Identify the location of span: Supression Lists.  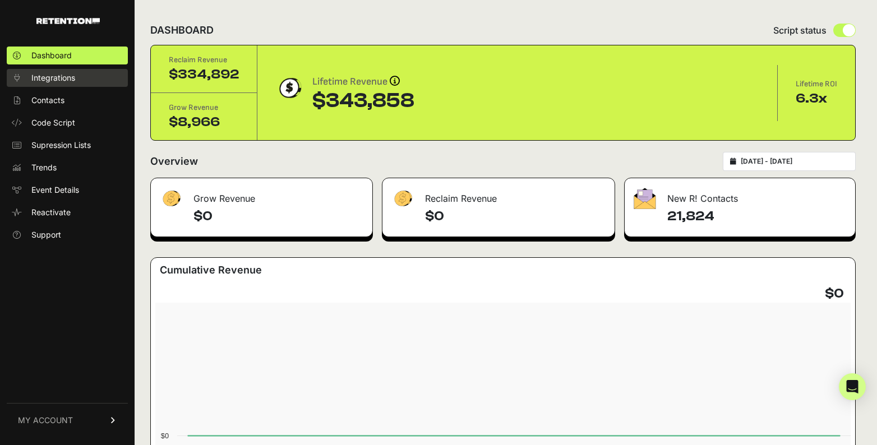
(61, 145).